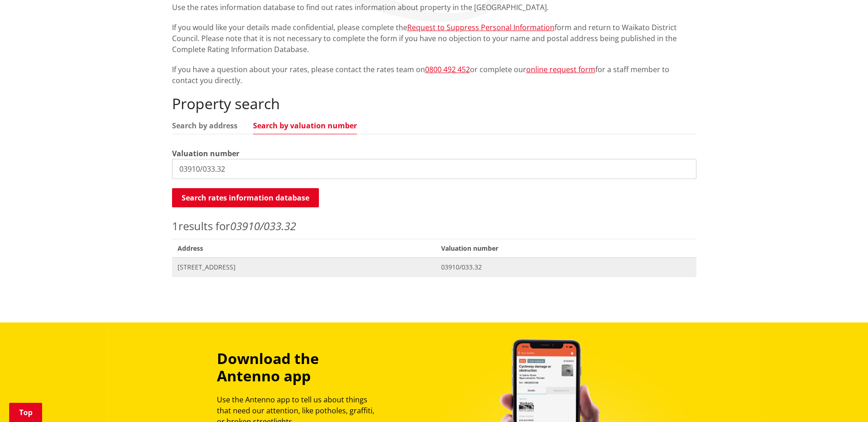  I want to click on input: e.g. 03920/020.01A, so click(434, 169).